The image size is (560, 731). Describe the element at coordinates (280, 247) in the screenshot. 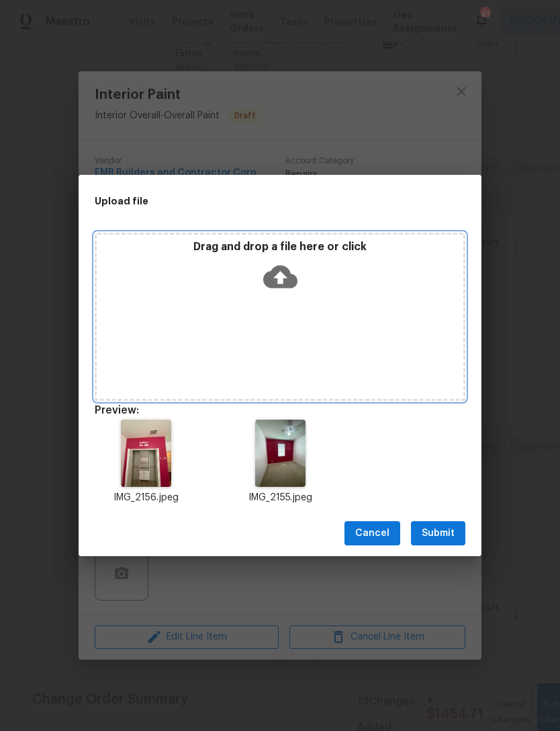

I see `p: Drag and drop a file here or click` at that location.